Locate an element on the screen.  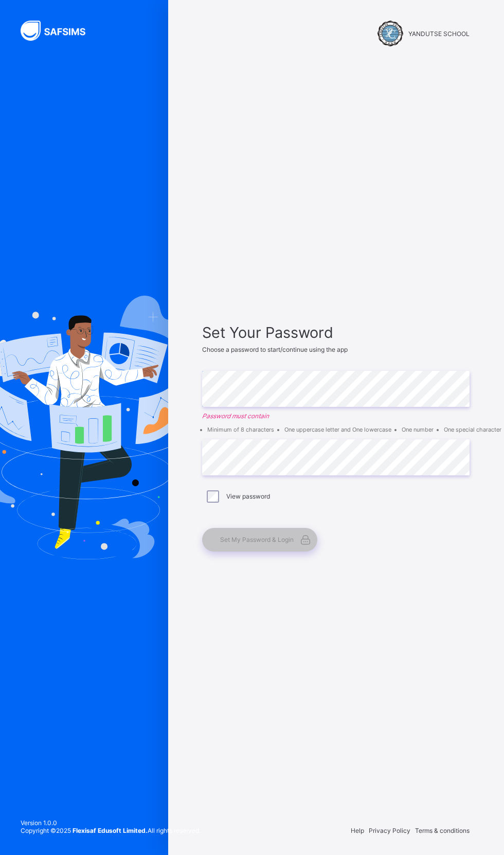
strong: Flexisaf Edusoft Limited. is located at coordinates (110, 830).